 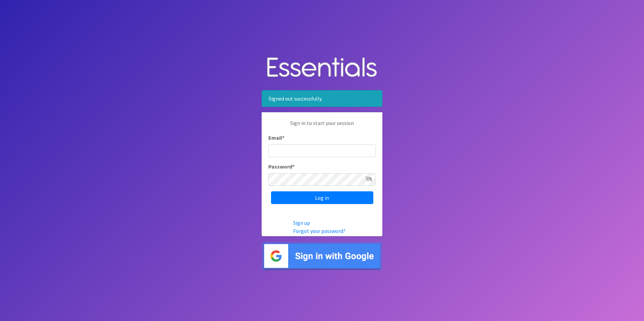 I want to click on label: Email, so click(x=277, y=138).